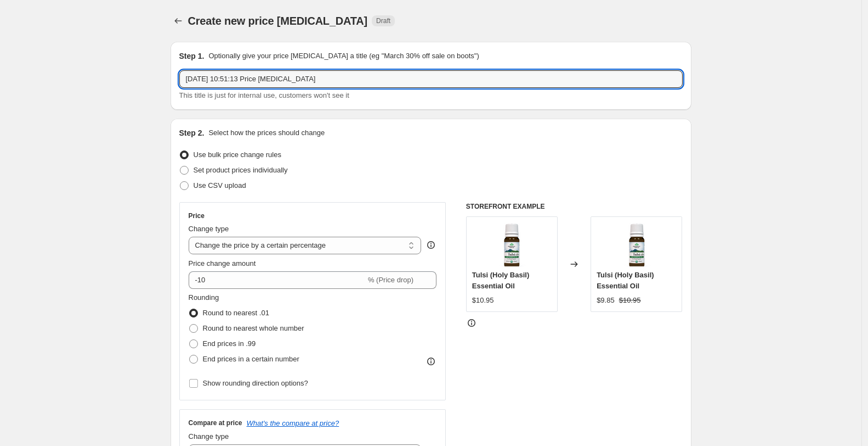 This screenshot has height=446, width=868. What do you see at coordinates (192, 56) in the screenshot?
I see `h2: Step 1.` at bounding box center [192, 56].